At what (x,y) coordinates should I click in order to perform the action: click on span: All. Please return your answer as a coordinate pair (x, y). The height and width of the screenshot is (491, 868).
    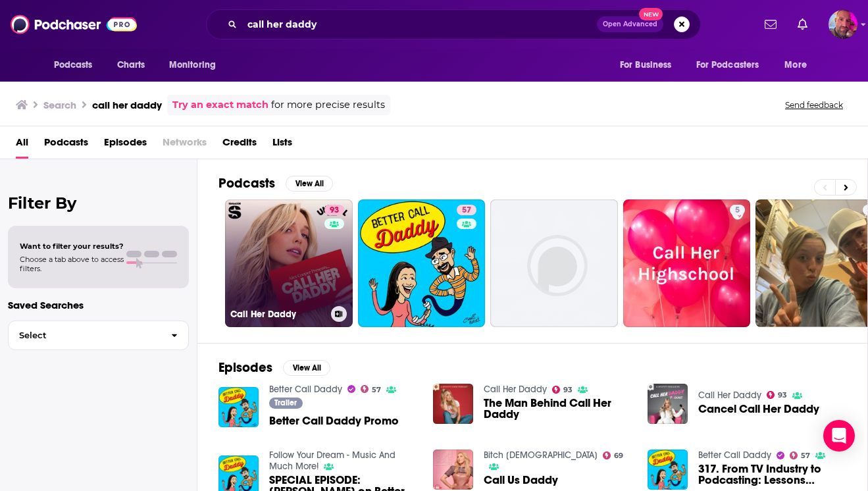
    Looking at the image, I should click on (22, 145).